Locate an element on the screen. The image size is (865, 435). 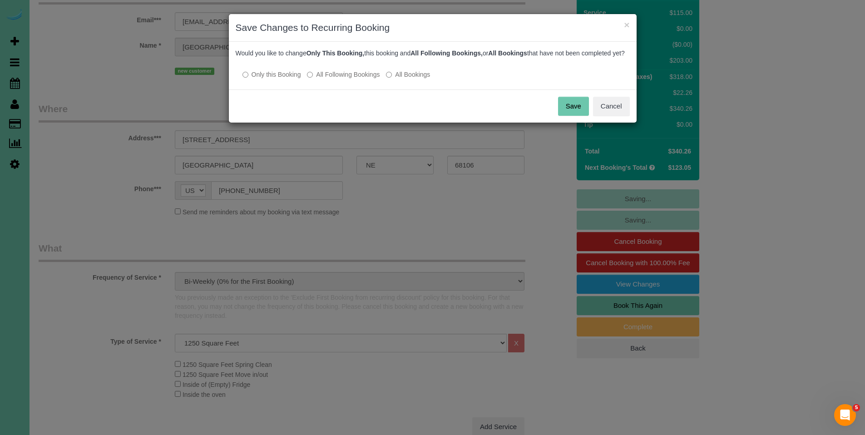
button: Cancel is located at coordinates (611, 106).